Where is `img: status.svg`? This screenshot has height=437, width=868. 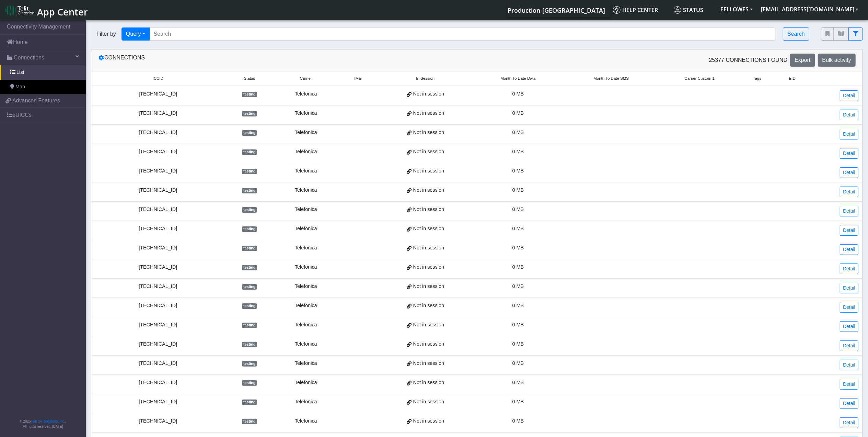 img: status.svg is located at coordinates (677, 10).